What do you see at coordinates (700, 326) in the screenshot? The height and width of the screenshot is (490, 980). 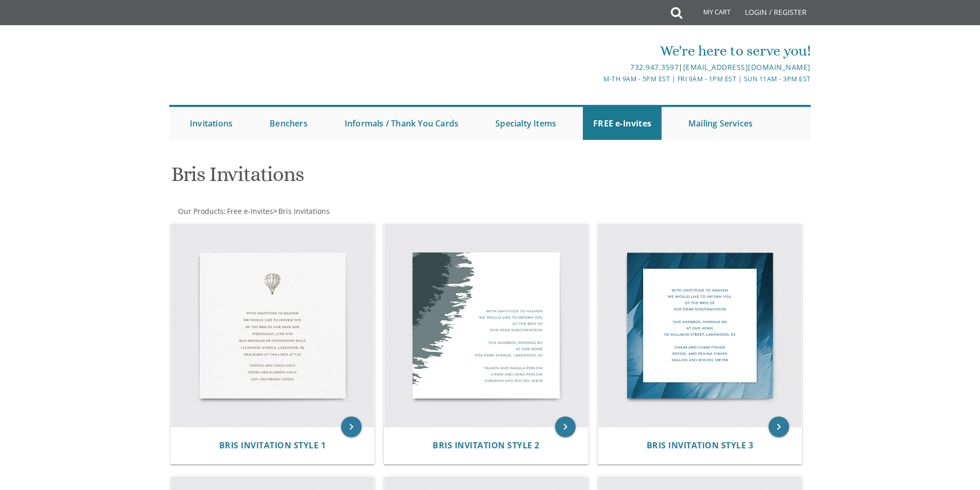 I see `img: Bris Invitation Style 3` at bounding box center [700, 326].